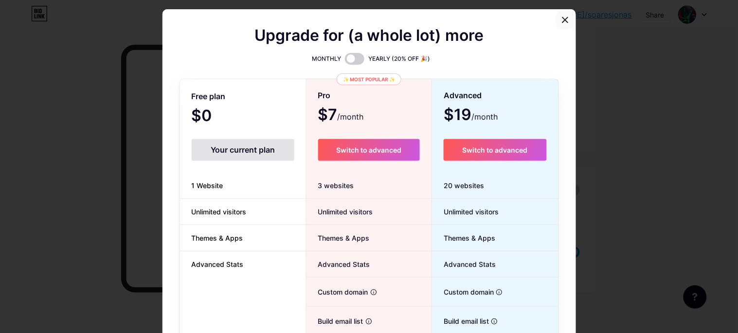 This screenshot has height=333, width=738. Describe the element at coordinates (341, 116) in the screenshot. I see `span: $7` at that location.